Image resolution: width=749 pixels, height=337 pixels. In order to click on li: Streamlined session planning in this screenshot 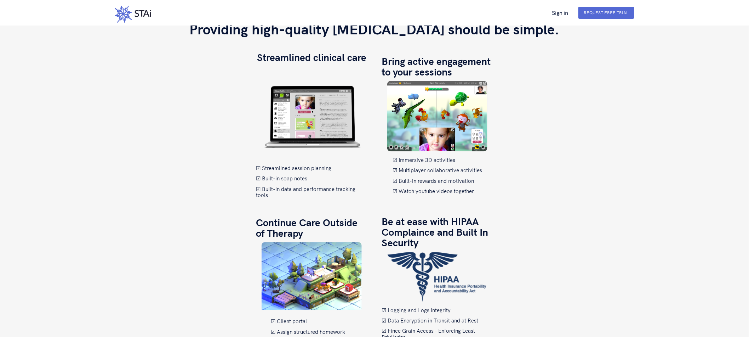, I will do `click(311, 168)`.